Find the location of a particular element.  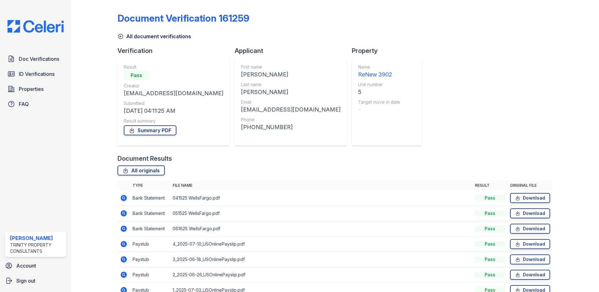

div: Result summary is located at coordinates (173, 121).